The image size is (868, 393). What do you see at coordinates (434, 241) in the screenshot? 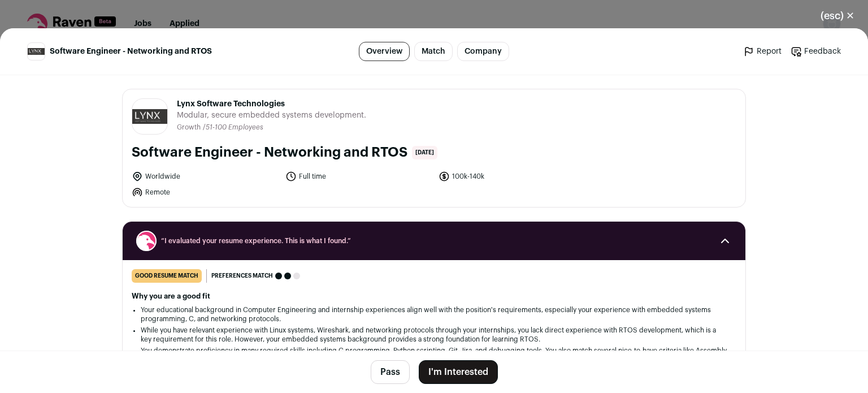
I see `span: “I evaluated your resume experience. This is what I found.”` at bounding box center [434, 241].